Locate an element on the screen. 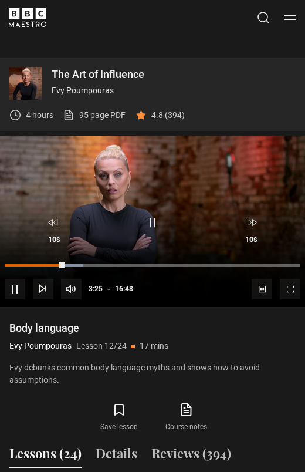 This screenshot has width=305, height=472. button: Reviews (394) is located at coordinates (191, 456).